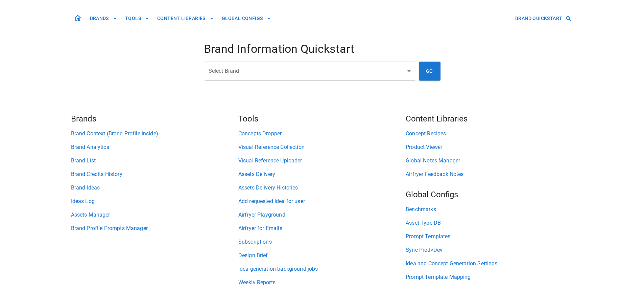  What do you see at coordinates (489, 236) in the screenshot?
I see `a: Prompt Templates` at bounding box center [489, 236].